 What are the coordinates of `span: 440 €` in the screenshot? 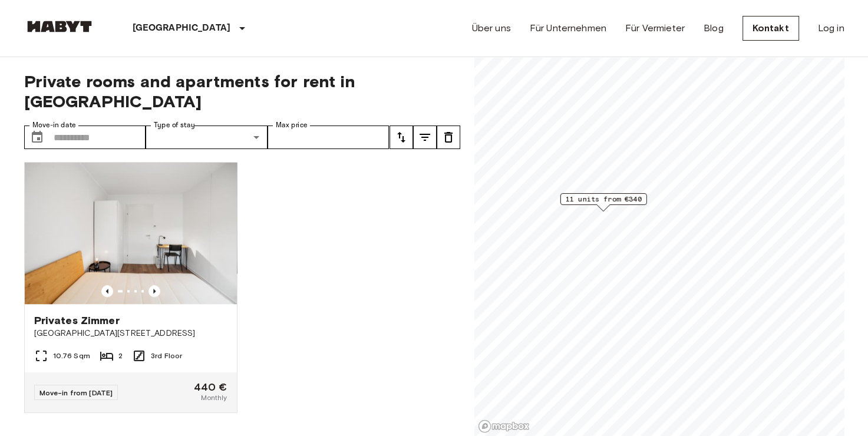 It's located at (211, 388).